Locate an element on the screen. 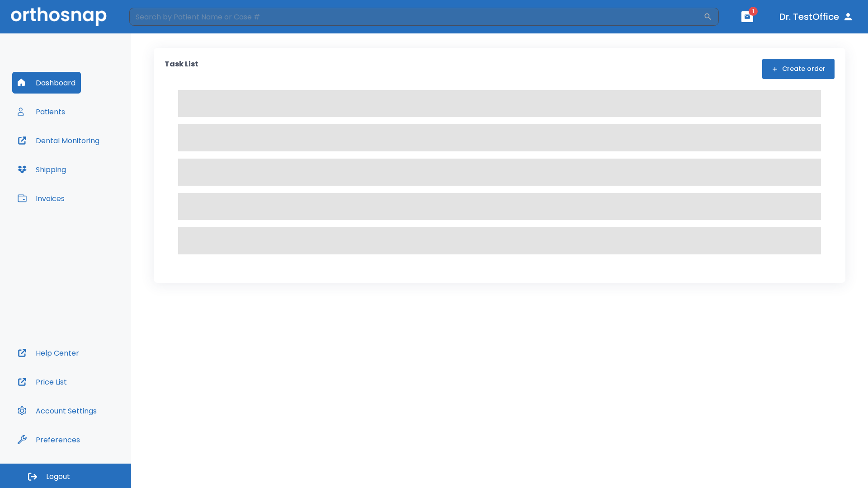 The height and width of the screenshot is (488, 868). a: Preferences is located at coordinates (49, 440).